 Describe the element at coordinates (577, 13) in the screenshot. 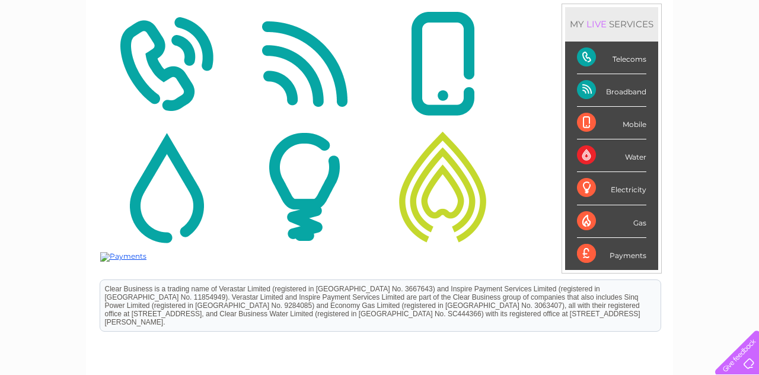

I see `a: 0333 014 3131` at that location.